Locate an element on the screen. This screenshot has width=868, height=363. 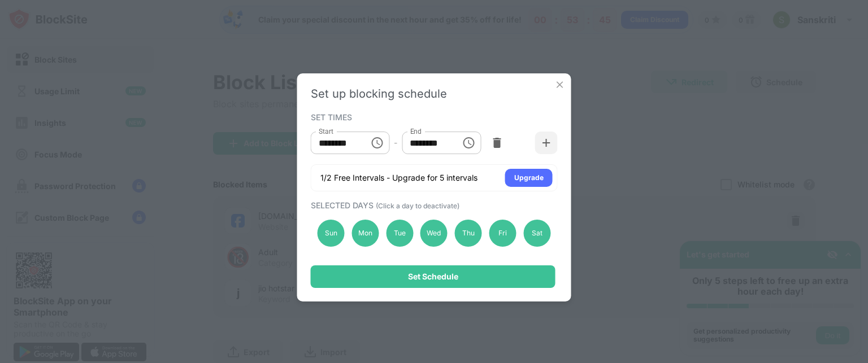
div: Thu is located at coordinates (468, 233).